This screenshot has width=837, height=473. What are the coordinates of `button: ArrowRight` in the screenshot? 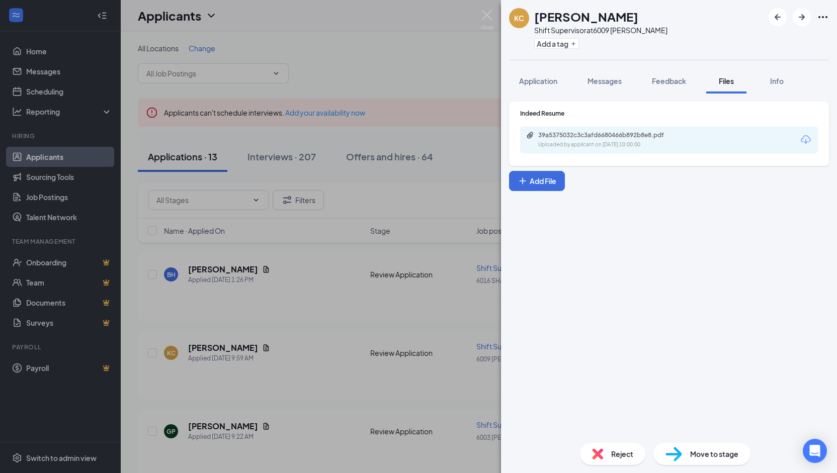 It's located at (802, 17).